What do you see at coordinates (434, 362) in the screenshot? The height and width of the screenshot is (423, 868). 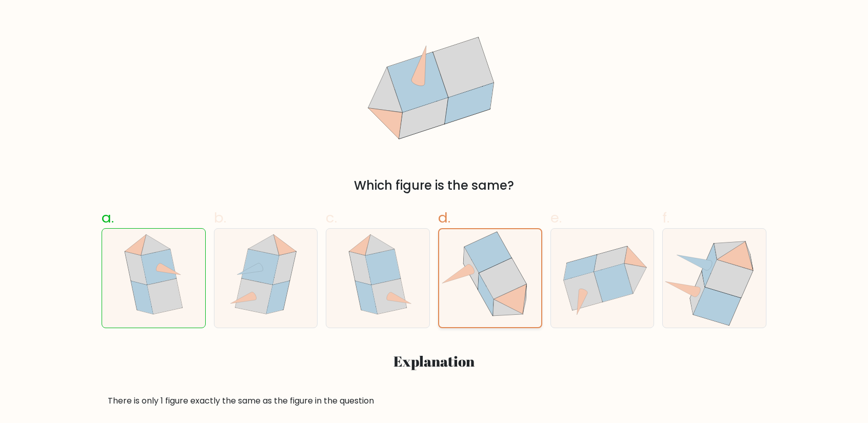 I see `h3: Explanation` at bounding box center [434, 362].